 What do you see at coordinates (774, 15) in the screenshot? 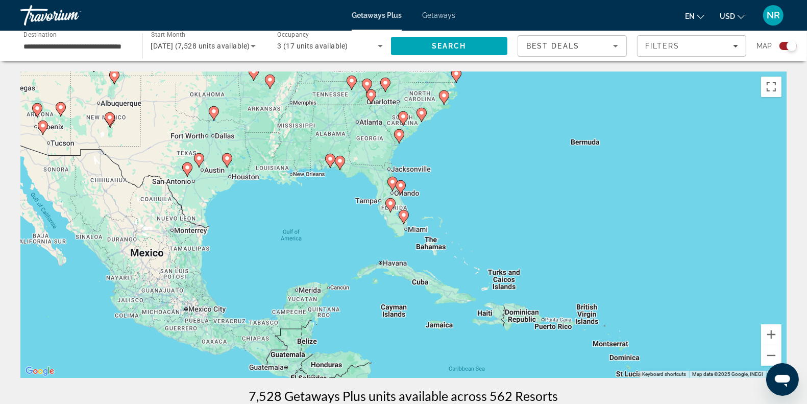
I see `button: User Menu` at bounding box center [774, 15].